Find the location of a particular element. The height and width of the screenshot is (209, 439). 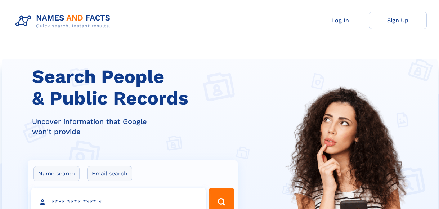

a: Sign Up is located at coordinates (398, 20).